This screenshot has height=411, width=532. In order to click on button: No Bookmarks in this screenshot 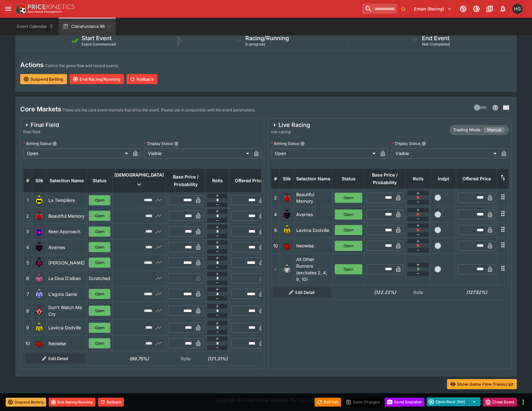, I will do `click(404, 9)`.